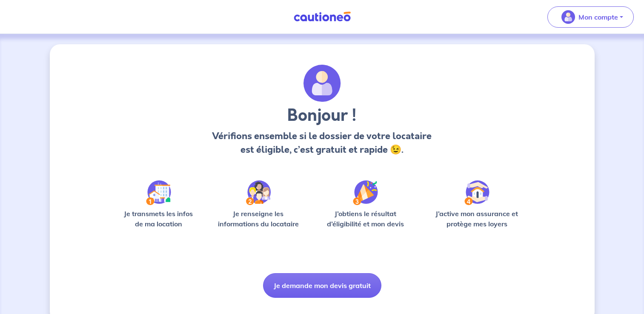  What do you see at coordinates (322, 285) in the screenshot?
I see `button: Je demande mon devis gratuit` at bounding box center [322, 285].